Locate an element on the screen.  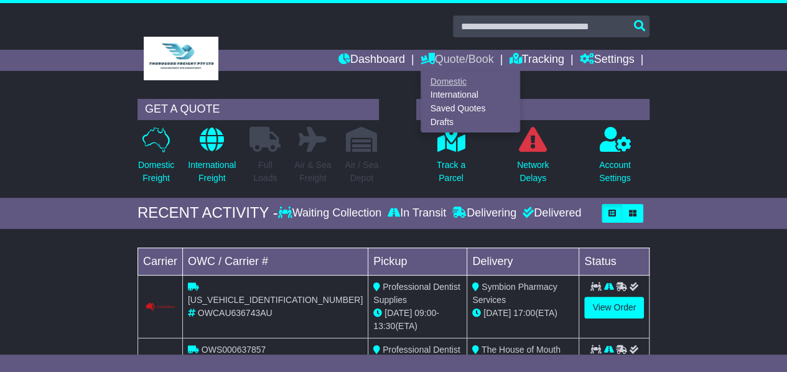
a: International is located at coordinates (470, 95).